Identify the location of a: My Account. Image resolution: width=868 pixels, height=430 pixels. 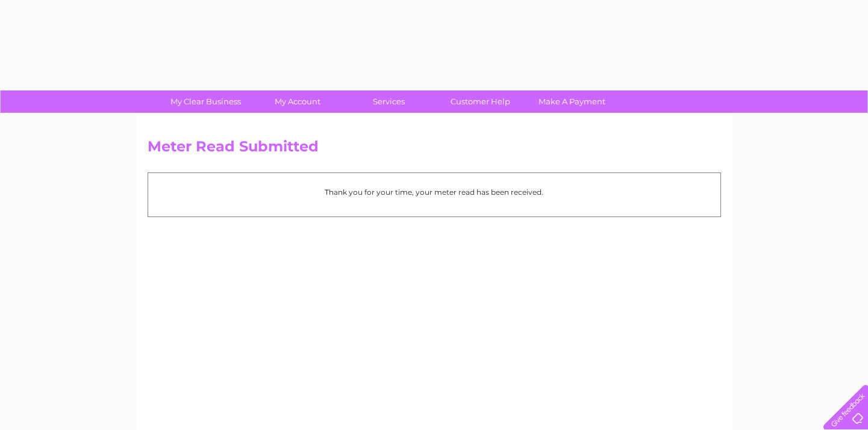
(297, 101).